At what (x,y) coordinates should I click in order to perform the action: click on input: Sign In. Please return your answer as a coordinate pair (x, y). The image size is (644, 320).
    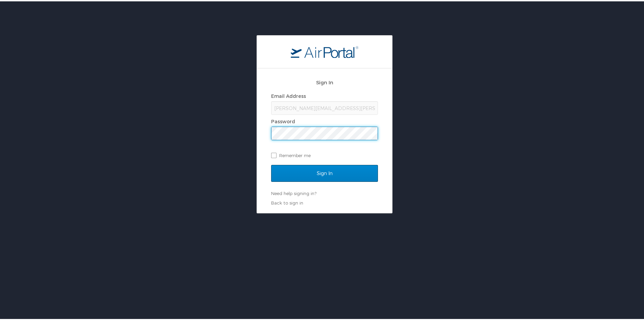
    Looking at the image, I should click on (324, 172).